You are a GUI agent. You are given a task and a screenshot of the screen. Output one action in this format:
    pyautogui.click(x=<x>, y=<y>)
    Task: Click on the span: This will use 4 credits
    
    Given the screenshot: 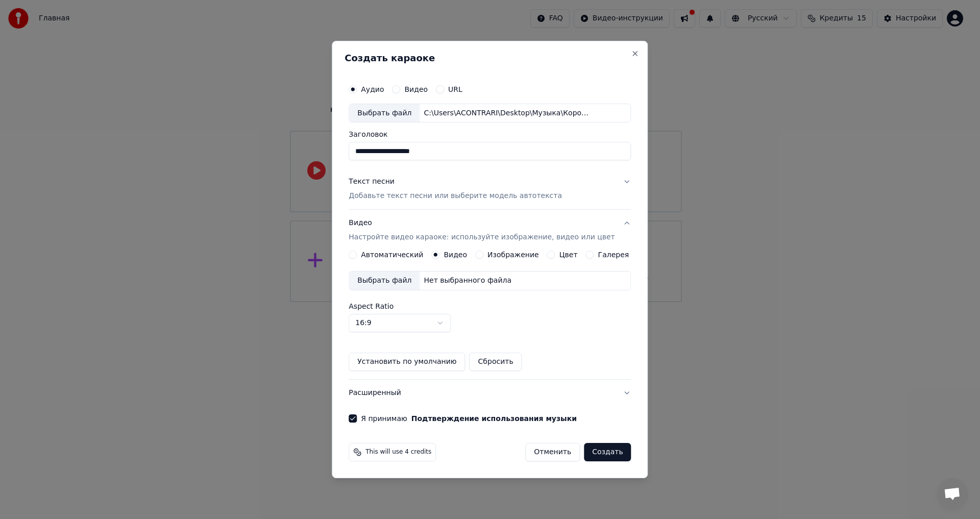 What is the action you would take?
    pyautogui.click(x=398, y=452)
    